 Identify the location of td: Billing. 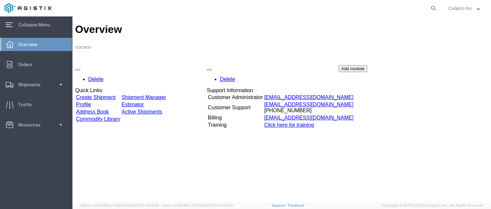
(163, 101).